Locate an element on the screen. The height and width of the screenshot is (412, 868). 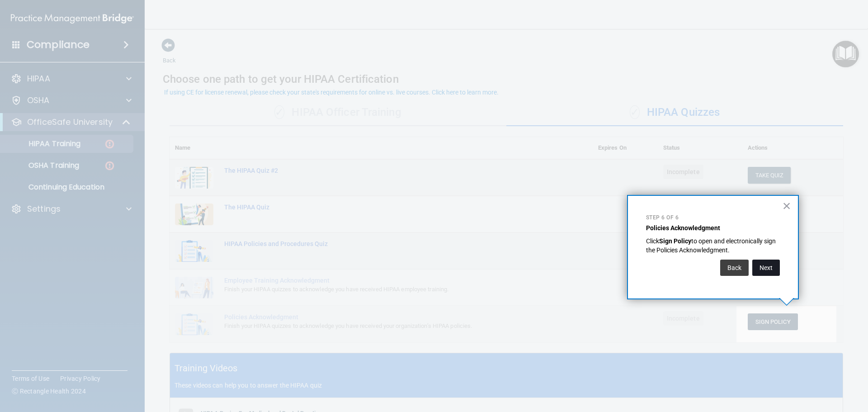
p: Step 6 of 6 is located at coordinates (712, 218).